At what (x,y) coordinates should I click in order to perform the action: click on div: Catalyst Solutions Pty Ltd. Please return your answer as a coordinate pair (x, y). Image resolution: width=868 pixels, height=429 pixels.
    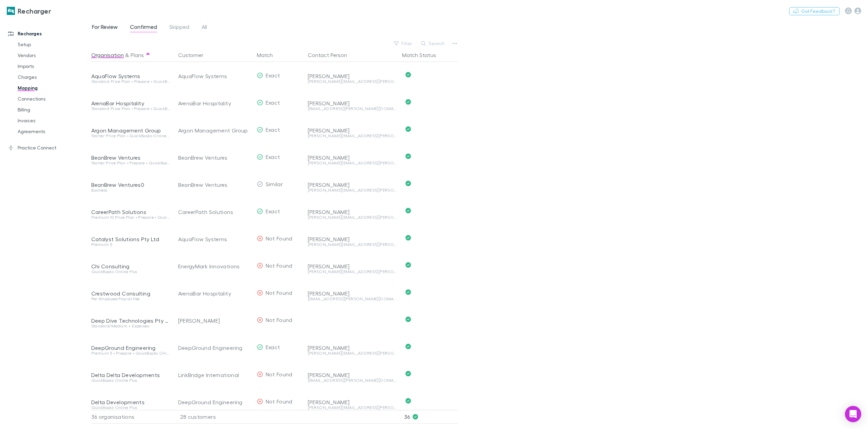
    Looking at the image, I should click on (131, 239).